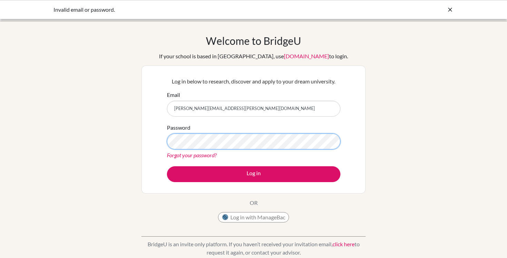  I want to click on a: Forgot your password?, so click(192, 155).